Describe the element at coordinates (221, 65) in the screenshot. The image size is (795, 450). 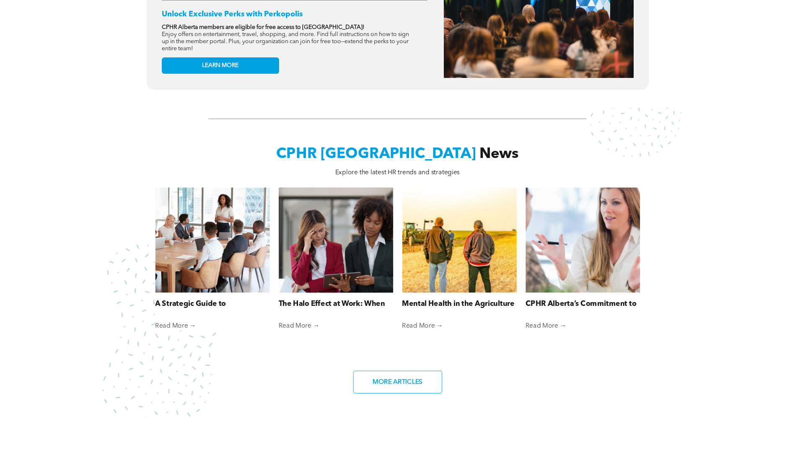
I see `a: LEARN MORE` at that location.